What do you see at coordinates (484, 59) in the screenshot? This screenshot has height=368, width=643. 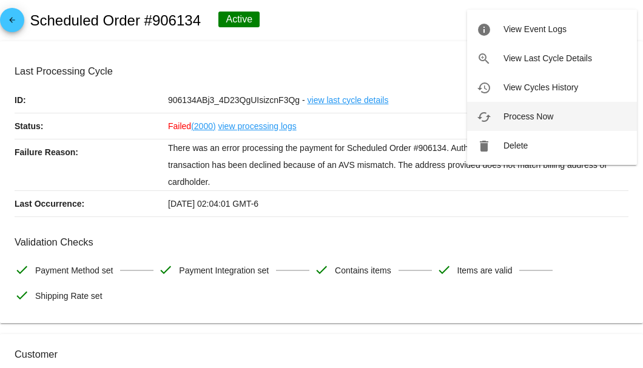 I see `mat-icon: zoom_in` at bounding box center [484, 59].